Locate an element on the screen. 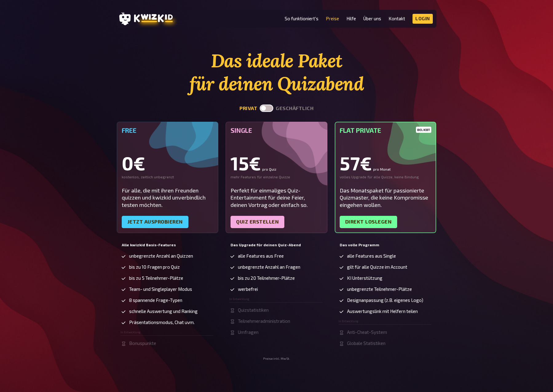 This screenshot has width=553, height=392. span: Globale Statistiken is located at coordinates (366, 343).